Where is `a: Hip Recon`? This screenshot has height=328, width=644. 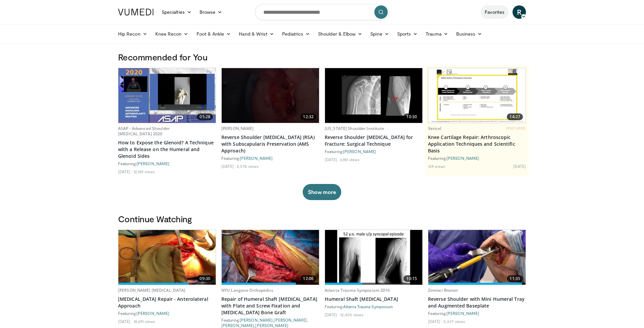 a: Hip Recon is located at coordinates (132, 34).